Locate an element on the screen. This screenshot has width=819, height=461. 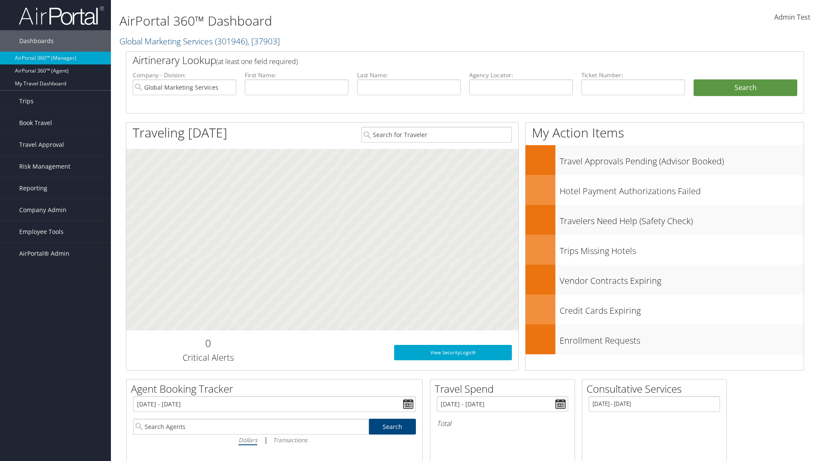
h6: Total is located at coordinates (503, 423).